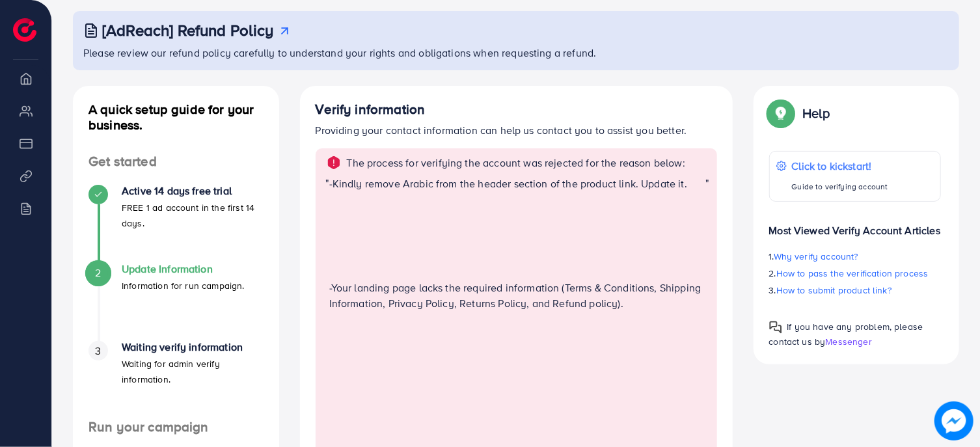  I want to click on h4: Verify information, so click(516, 109).